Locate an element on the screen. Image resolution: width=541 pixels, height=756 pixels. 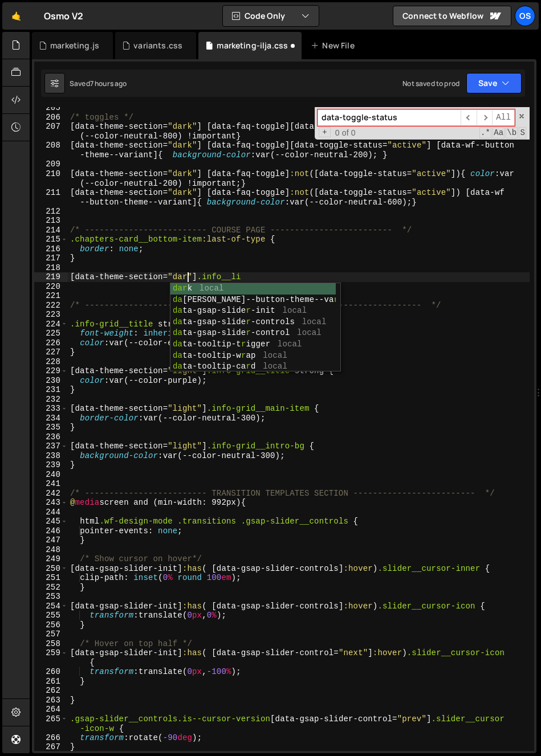
div: 240 is located at coordinates (50, 475).